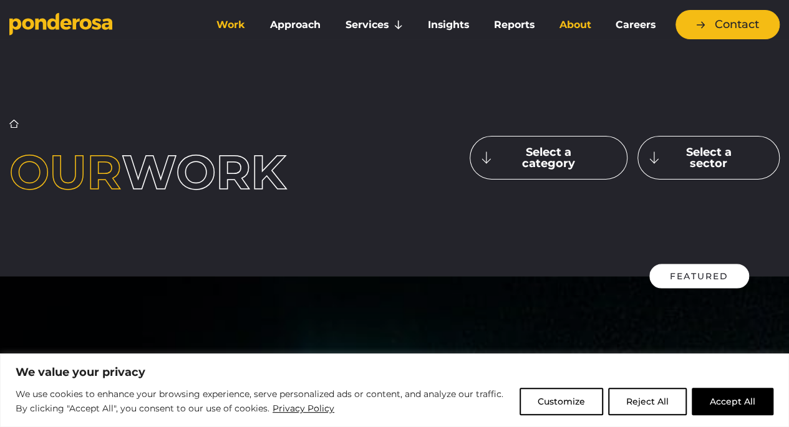 The width and height of the screenshot is (789, 427). Describe the element at coordinates (303, 409) in the screenshot. I see `a: Privacy Policy` at that location.